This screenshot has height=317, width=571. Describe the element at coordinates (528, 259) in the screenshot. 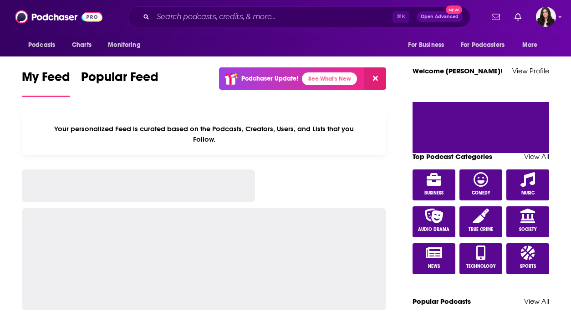

I see `a: Sports` at that location.